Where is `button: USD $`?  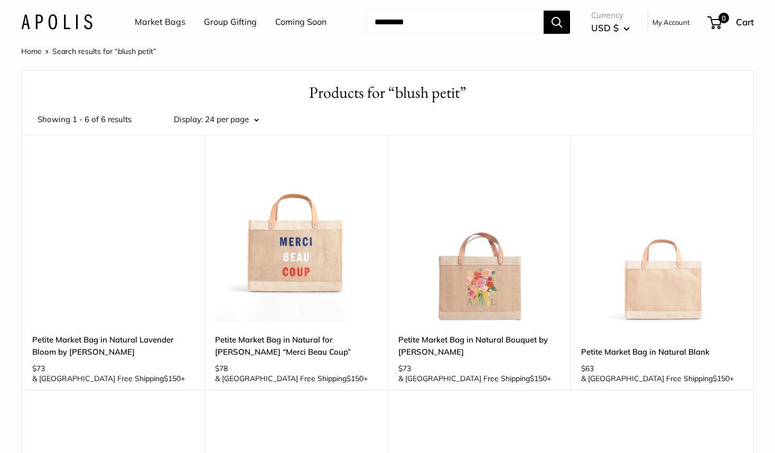
button: USD $ is located at coordinates (610, 28).